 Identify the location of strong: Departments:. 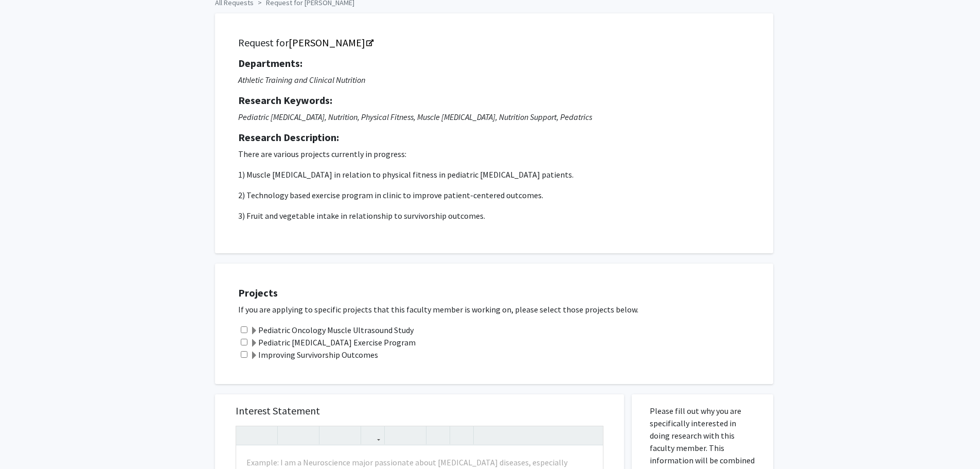
(270, 62).